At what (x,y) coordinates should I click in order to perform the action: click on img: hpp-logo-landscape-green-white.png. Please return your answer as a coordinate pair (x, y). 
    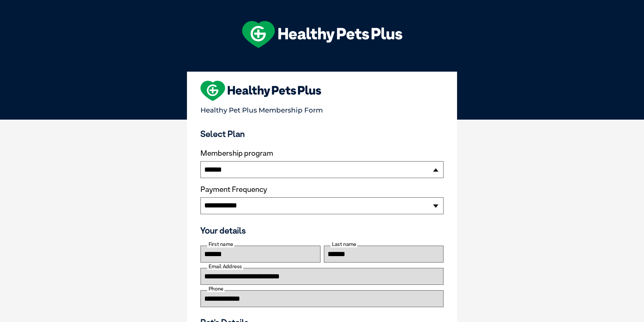
    Looking at the image, I should click on (322, 35).